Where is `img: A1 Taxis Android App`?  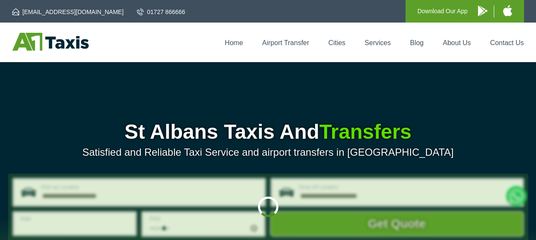 img: A1 Taxis Android App is located at coordinates (483, 11).